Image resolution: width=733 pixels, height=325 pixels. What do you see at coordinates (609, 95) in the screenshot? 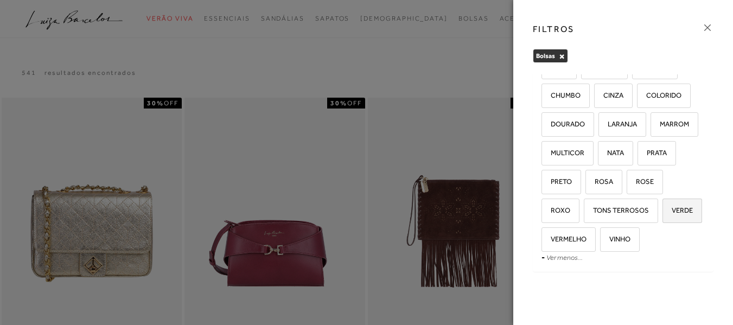
I see `span: CINZA` at bounding box center [609, 95].